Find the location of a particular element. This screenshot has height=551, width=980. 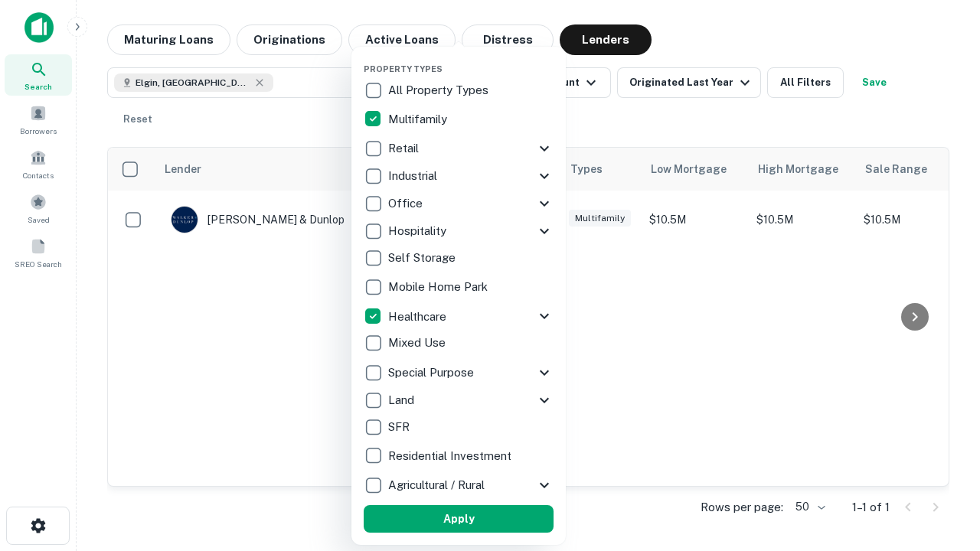

div: Healthcare is located at coordinates (458, 316).